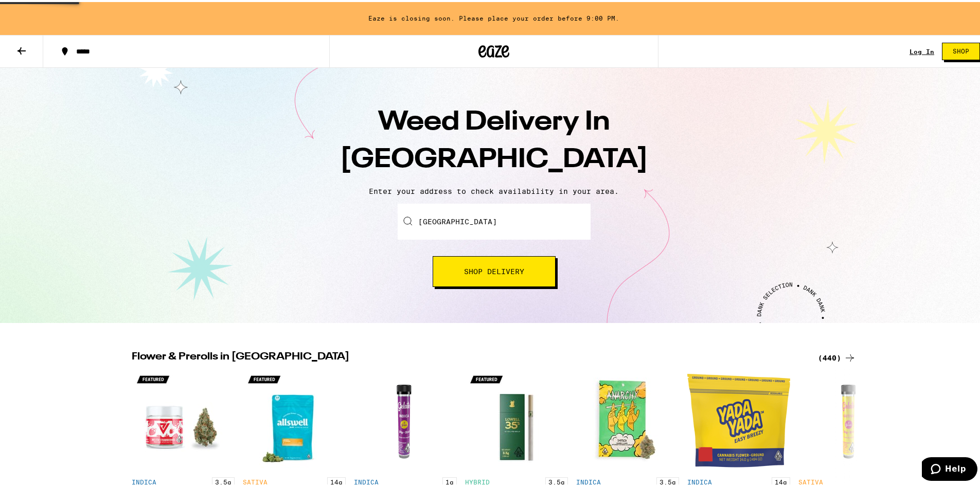 The height and width of the screenshot is (486, 980). I want to click on p: HYBRID, so click(477, 480).